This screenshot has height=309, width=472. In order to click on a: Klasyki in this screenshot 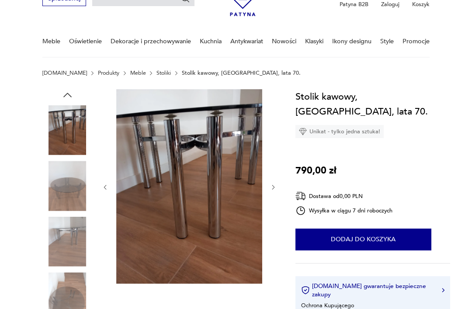, I will do `click(314, 41)`.